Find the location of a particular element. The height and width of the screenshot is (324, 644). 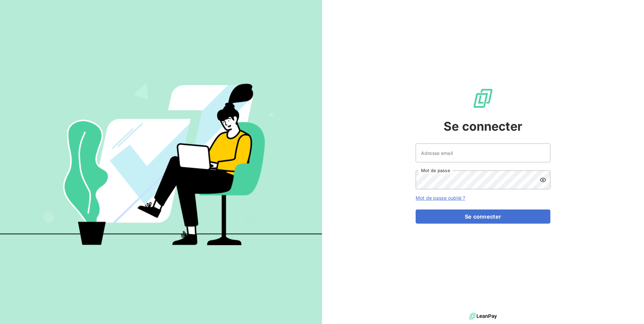

a: Mot de passe oublié ? is located at coordinates (440, 198).